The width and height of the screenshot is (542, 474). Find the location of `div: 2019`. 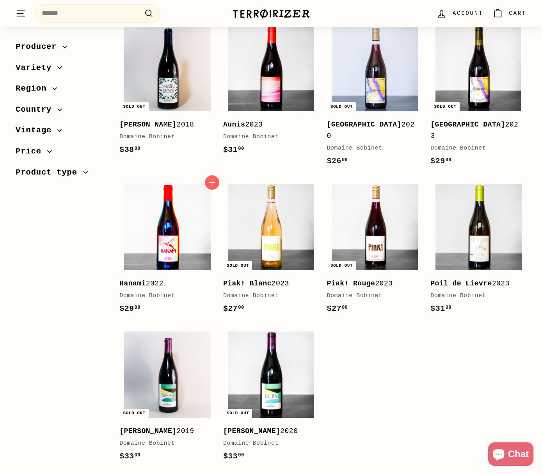

div: 2019 is located at coordinates (164, 431).